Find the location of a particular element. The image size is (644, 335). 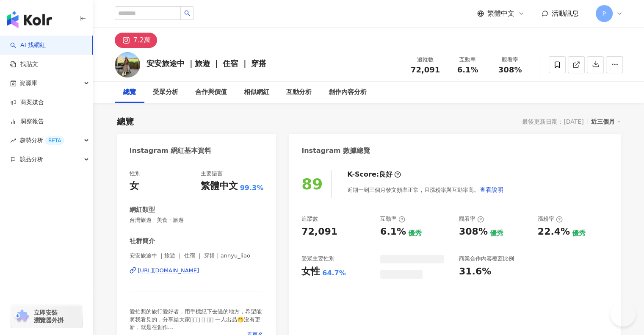

span: 台灣旅遊 · 美食 · 旅遊 is located at coordinates (197, 220).